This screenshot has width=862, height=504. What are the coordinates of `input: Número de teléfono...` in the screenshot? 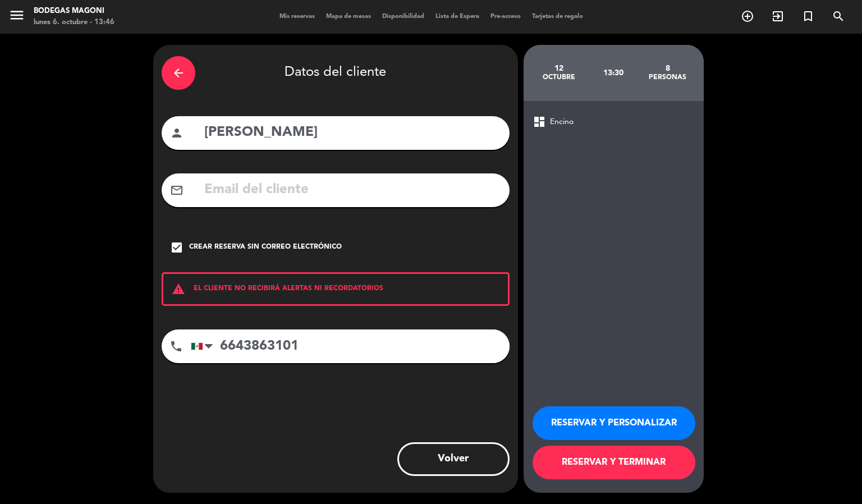 It's located at (350, 346).